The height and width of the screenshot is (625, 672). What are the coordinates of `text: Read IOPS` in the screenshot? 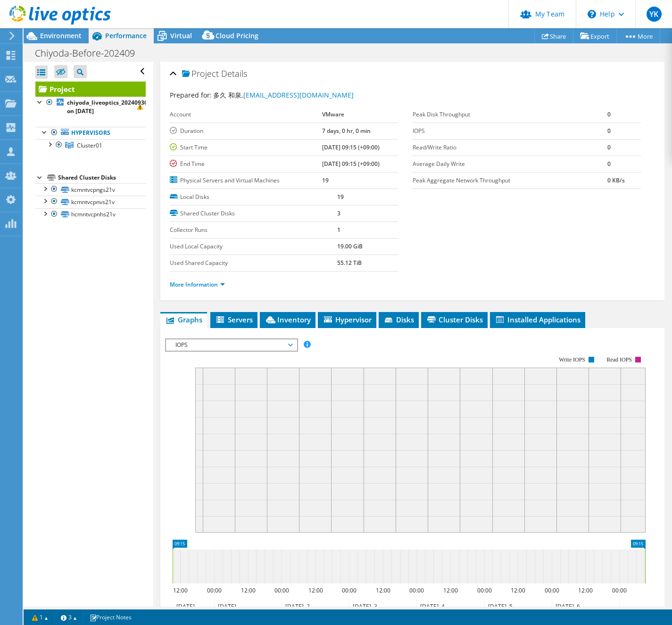 It's located at (619, 360).